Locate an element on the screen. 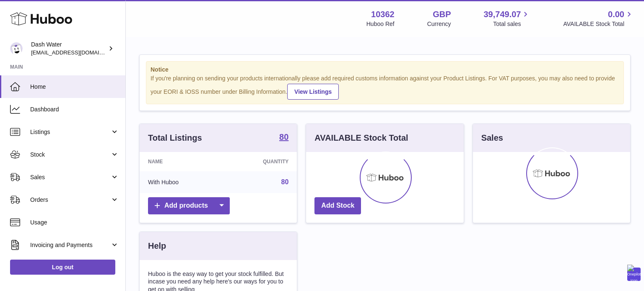  strong: 10362 is located at coordinates (383, 14).